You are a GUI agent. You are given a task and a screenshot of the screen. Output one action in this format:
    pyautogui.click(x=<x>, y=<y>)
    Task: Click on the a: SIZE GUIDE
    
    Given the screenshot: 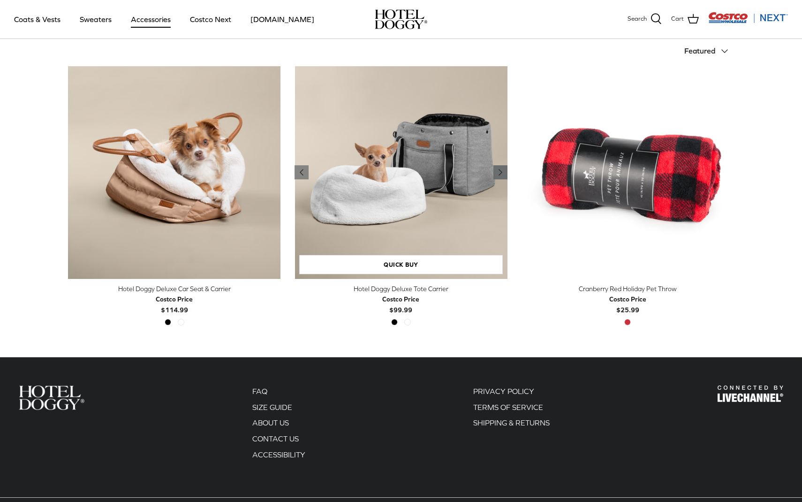 What is the action you would take?
    pyautogui.click(x=272, y=407)
    